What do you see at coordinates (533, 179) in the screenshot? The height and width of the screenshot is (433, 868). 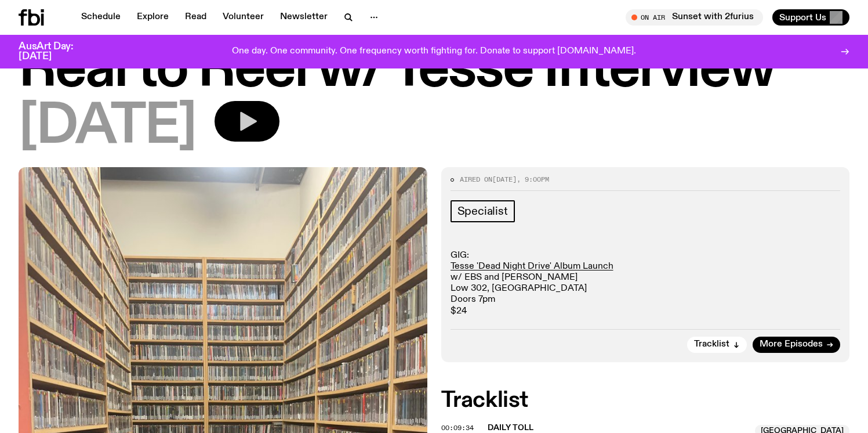 I see `span: , 9:00pm` at bounding box center [533, 179].